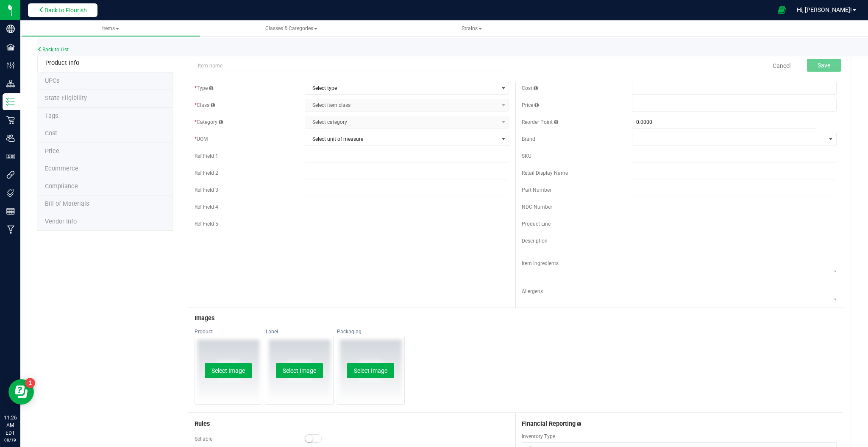 Image resolution: width=868 pixels, height=447 pixels. Describe the element at coordinates (207, 190) in the screenshot. I see `span: Ref Field 3` at that location.